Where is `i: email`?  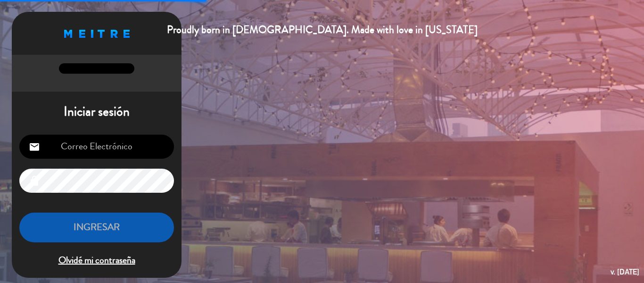 i: email is located at coordinates (34, 147).